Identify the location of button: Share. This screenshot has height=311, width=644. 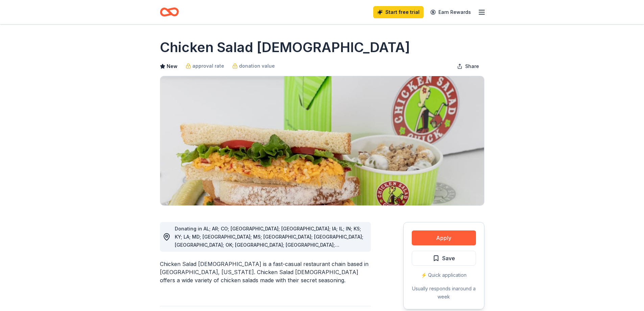
(468, 66).